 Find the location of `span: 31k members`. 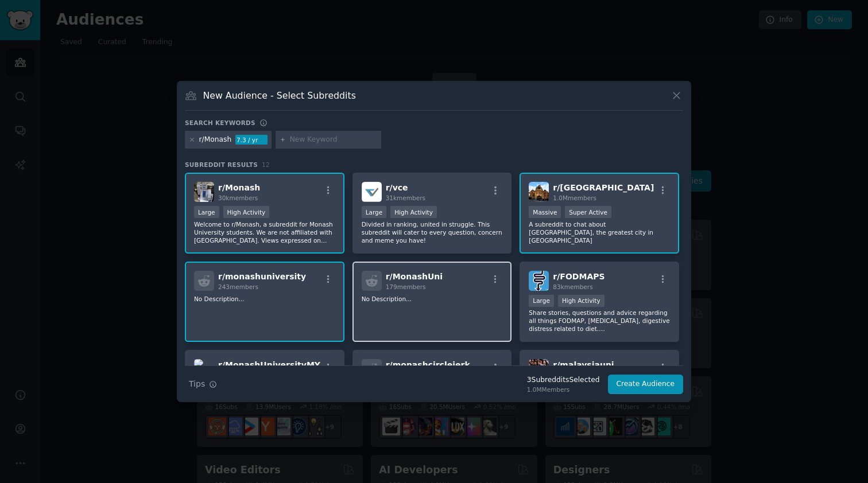

span: 31k members is located at coordinates (405, 198).